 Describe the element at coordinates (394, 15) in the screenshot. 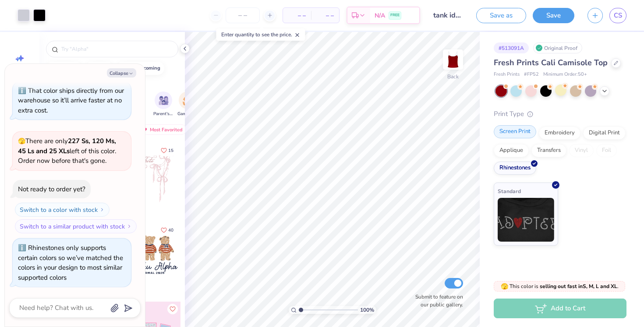

I see `span: FREE` at that location.